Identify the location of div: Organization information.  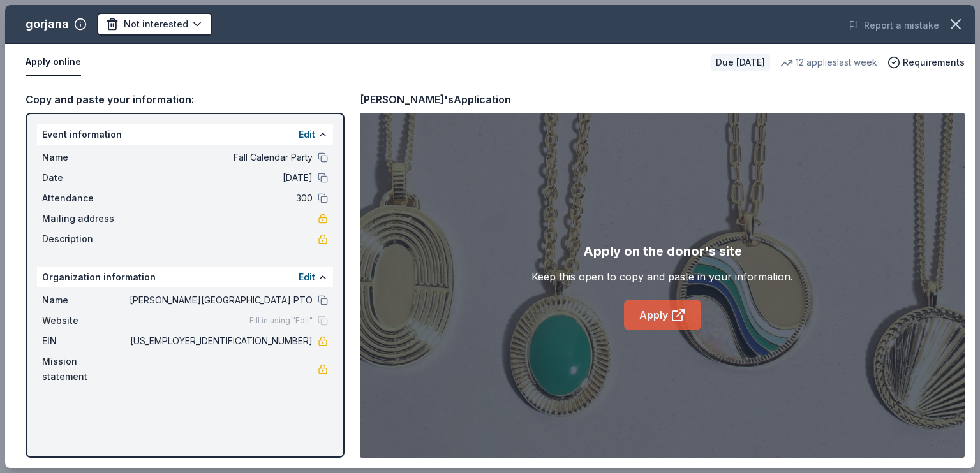
(185, 277).